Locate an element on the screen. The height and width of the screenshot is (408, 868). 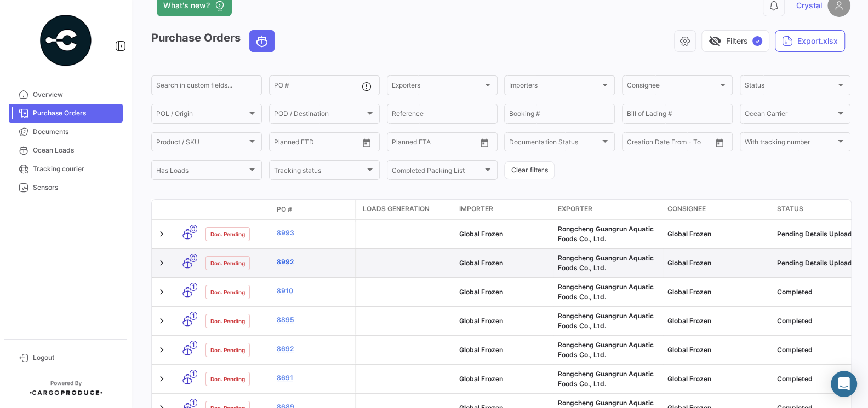
span: Logout is located at coordinates (76, 358).